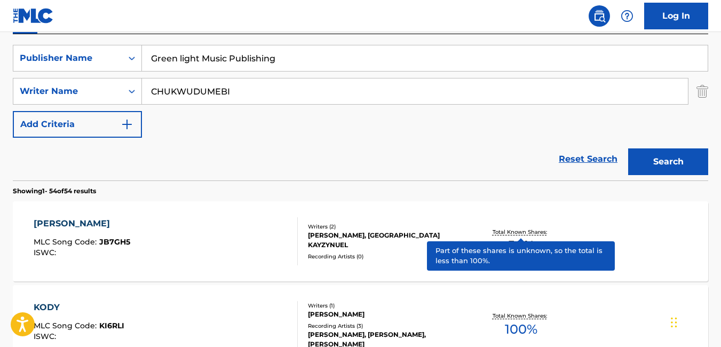 This screenshot has height=347, width=721. What do you see at coordinates (68, 58) in the screenshot?
I see `div: Publisher Name` at bounding box center [68, 58].